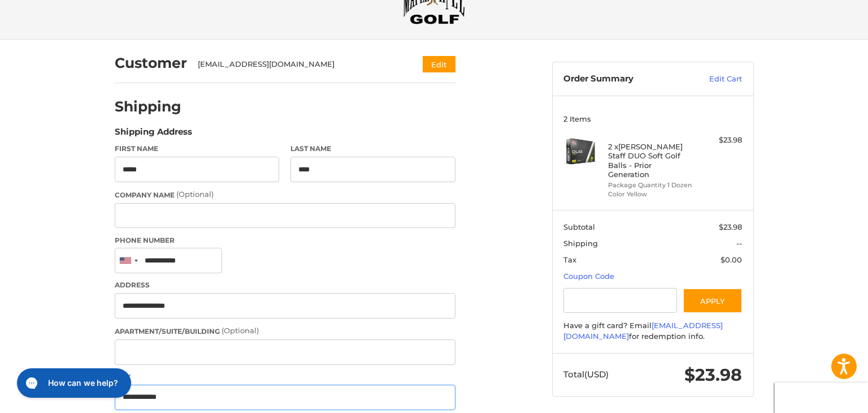 This screenshot has height=413, width=868. What do you see at coordinates (285, 195) in the screenshot?
I see `label: Company Name` at bounding box center [285, 195].